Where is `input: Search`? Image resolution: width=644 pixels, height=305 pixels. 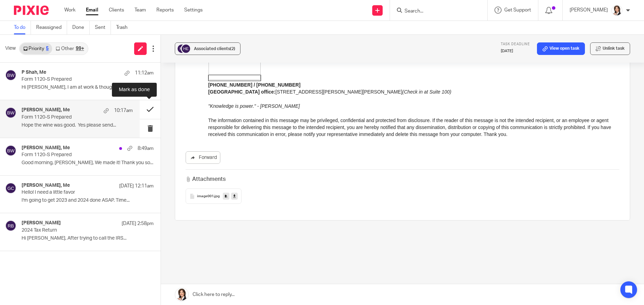 input: Search is located at coordinates (435, 11).